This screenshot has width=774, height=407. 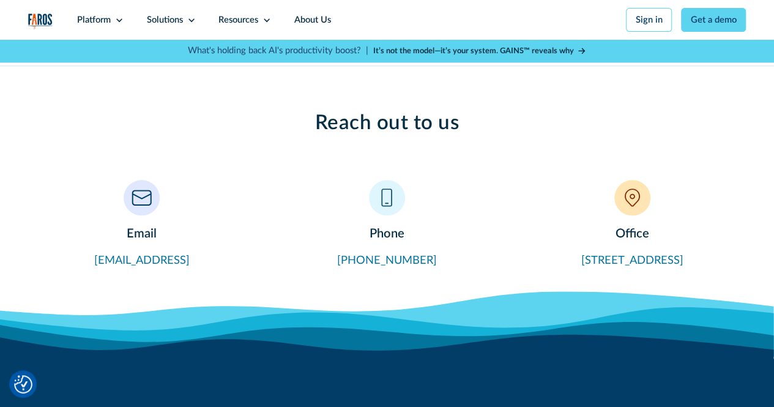 What do you see at coordinates (474, 51) in the screenshot?
I see `strong: It’s not the model—it’s your system. GAINS™ reveals why` at bounding box center [474, 51].